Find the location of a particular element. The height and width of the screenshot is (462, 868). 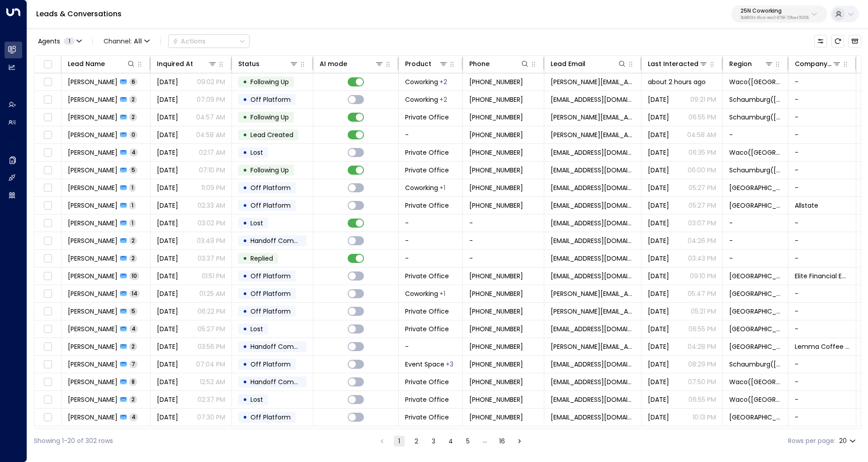

span: Schaumburg(IL) is located at coordinates (755, 364).